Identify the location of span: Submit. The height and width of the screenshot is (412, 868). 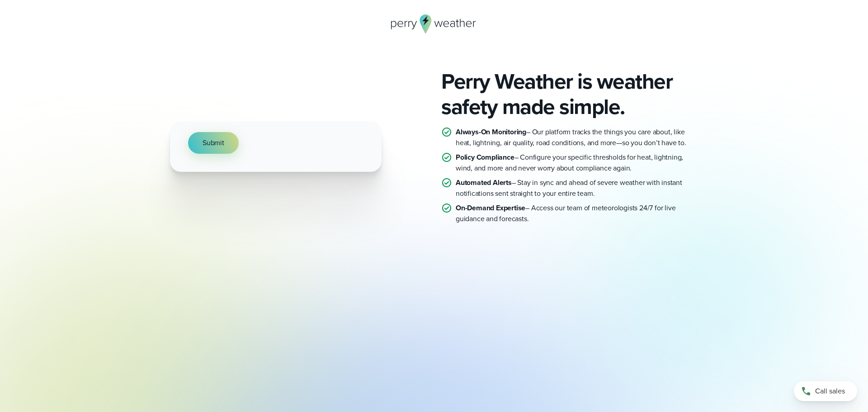
(213, 143).